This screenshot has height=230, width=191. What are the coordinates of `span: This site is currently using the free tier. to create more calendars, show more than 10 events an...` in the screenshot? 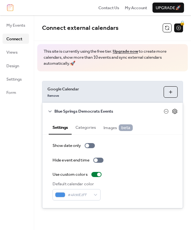 It's located at (112, 57).